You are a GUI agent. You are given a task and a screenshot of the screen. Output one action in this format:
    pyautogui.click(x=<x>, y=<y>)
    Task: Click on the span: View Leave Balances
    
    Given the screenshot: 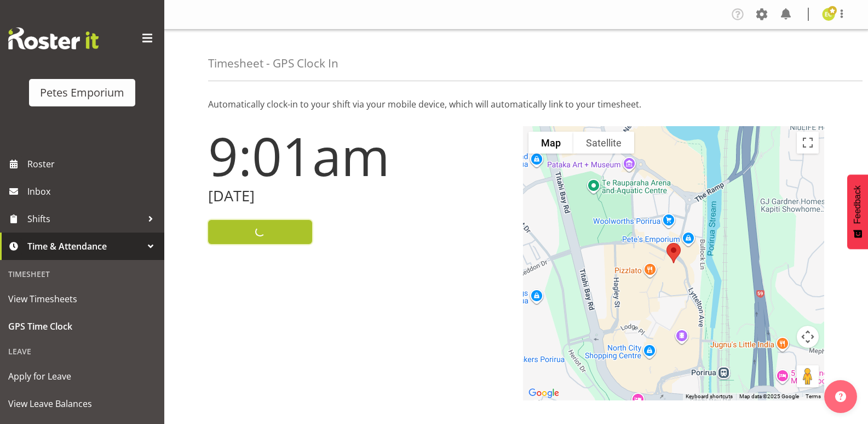 What is the action you would take?
    pyautogui.click(x=82, y=404)
    